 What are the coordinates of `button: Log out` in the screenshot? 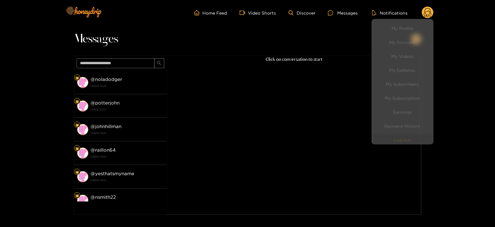 It's located at (403, 137).